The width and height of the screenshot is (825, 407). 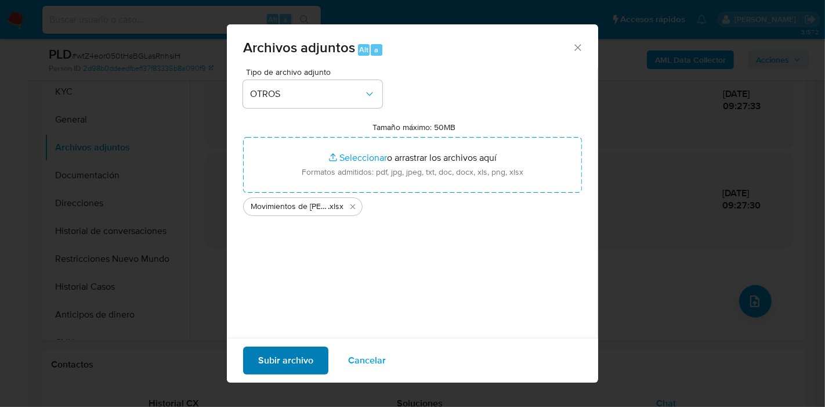 What do you see at coordinates (335, 207) in the screenshot?
I see `span: .xlsx` at bounding box center [335, 207].